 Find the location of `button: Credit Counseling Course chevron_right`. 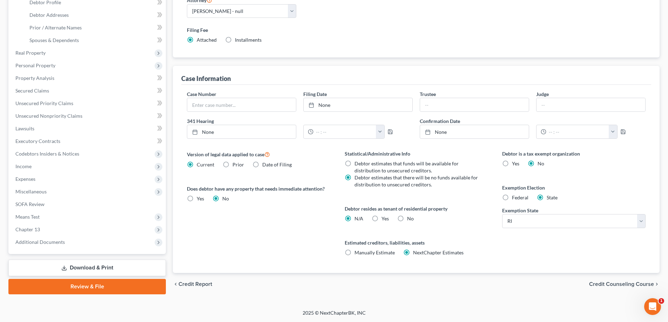

button: Credit Counseling Course chevron_right is located at coordinates (624, 285).